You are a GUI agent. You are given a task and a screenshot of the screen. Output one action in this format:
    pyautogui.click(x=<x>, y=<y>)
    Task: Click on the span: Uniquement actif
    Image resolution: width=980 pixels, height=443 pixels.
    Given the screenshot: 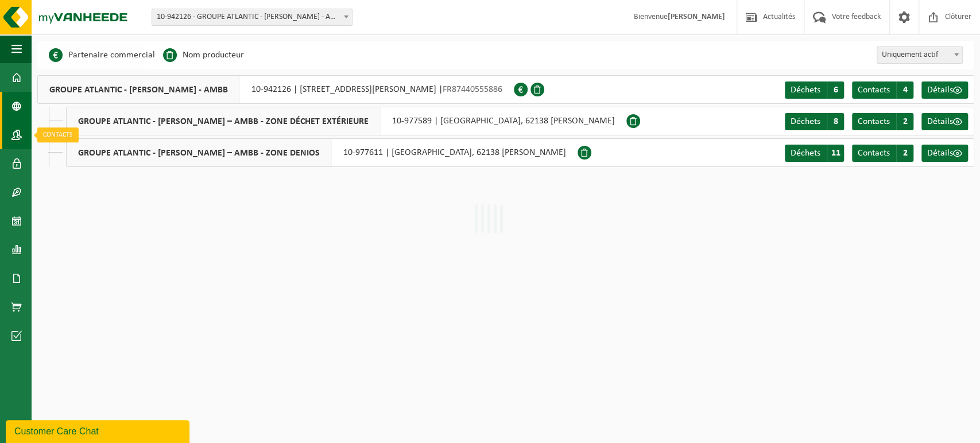 What is the action you would take?
    pyautogui.click(x=919, y=55)
    